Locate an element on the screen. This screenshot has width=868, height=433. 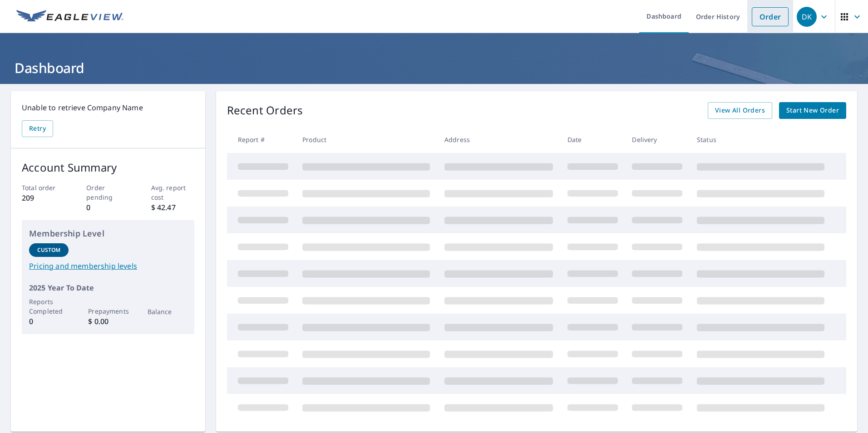
p: Balance is located at coordinates (167, 311).